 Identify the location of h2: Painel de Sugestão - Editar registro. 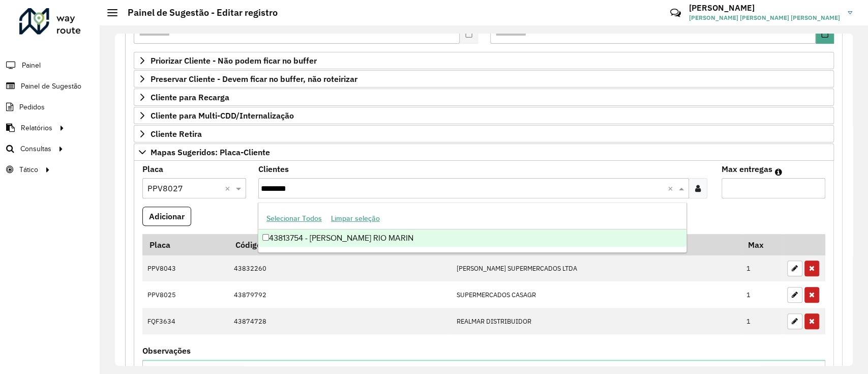
(197, 12).